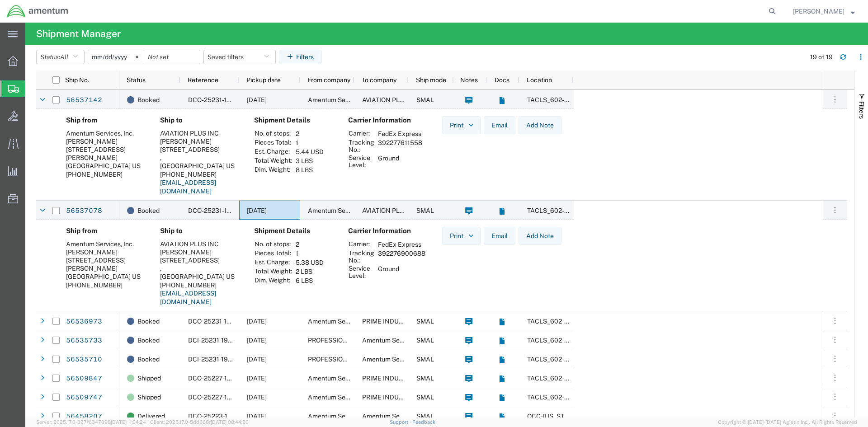 The image size is (868, 427). Describe the element at coordinates (862, 110) in the screenshot. I see `span: Filters` at that location.